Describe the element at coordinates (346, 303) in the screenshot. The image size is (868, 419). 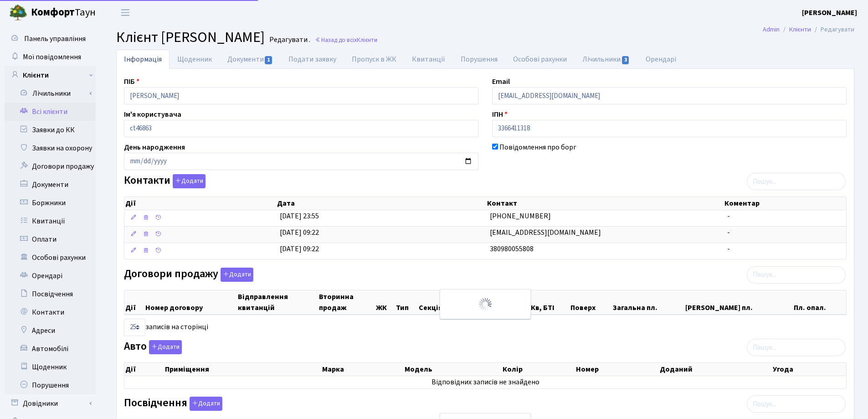
I see `th: Вторинна продаж` at that location.